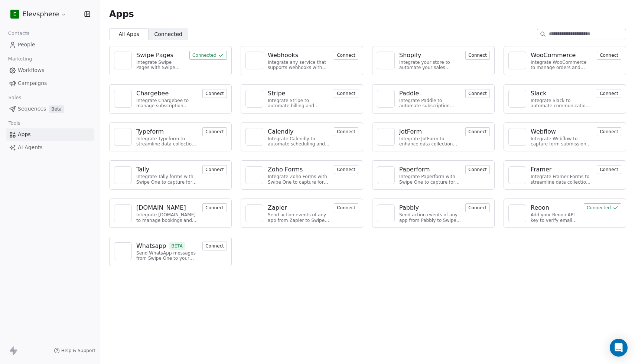  What do you see at coordinates (299, 141) in the screenshot?
I see `div: Integrate Calendly to automate scheduling and event management.` at bounding box center [299, 141].